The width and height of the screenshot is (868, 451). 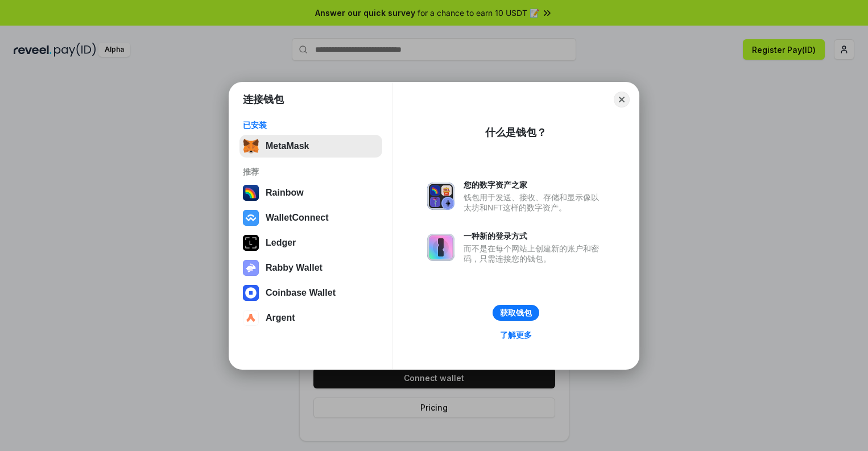 I want to click on button: Ledger, so click(x=311, y=243).